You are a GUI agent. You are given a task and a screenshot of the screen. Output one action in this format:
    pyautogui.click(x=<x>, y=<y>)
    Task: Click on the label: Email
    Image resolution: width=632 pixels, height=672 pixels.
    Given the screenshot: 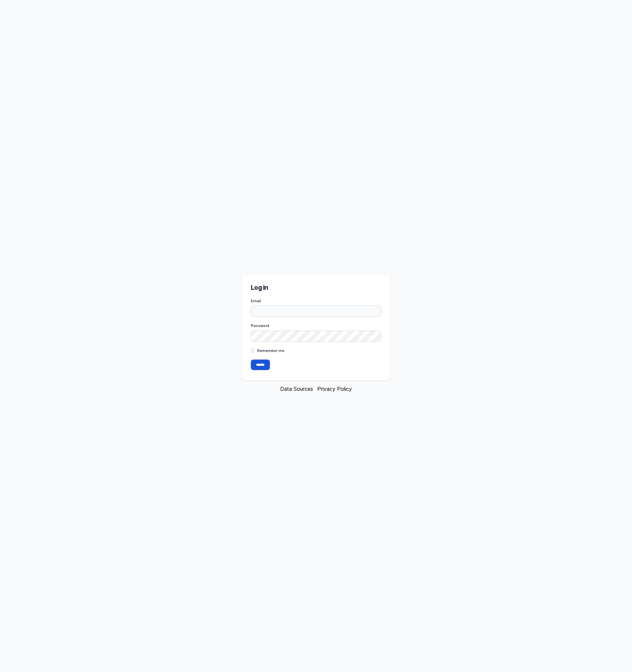 What is the action you would take?
    pyautogui.click(x=316, y=301)
    